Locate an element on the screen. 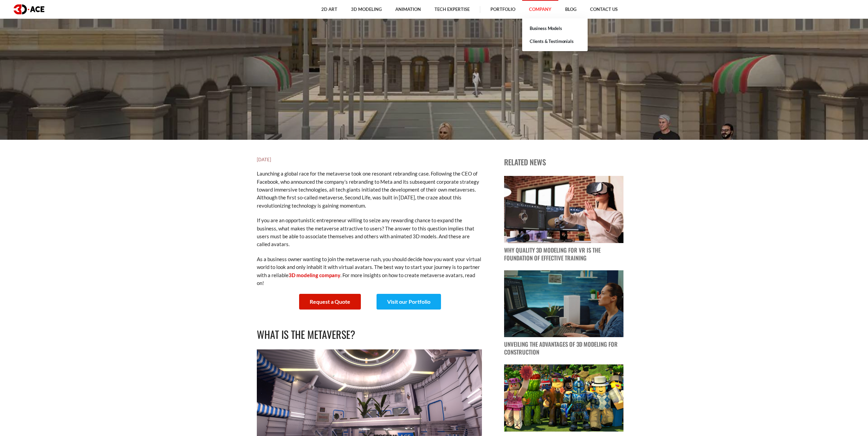 This screenshot has width=868, height=436. p: Why Quality 3D Modeling for VR Is the Foundation of Effective Training is located at coordinates (564, 255).